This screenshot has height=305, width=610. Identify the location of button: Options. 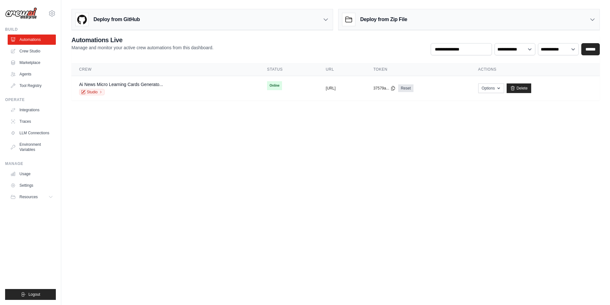
(491, 88).